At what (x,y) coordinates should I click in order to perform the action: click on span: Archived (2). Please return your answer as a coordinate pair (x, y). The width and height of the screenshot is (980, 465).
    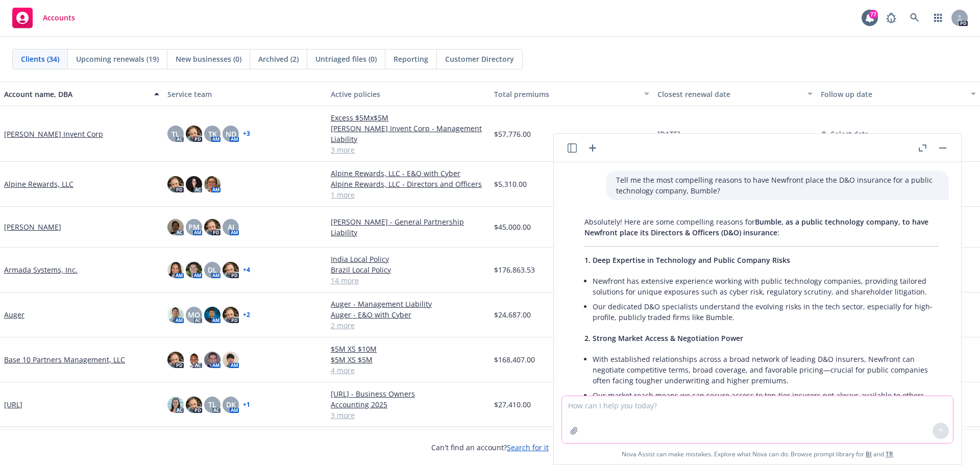
    Looking at the image, I should click on (278, 59).